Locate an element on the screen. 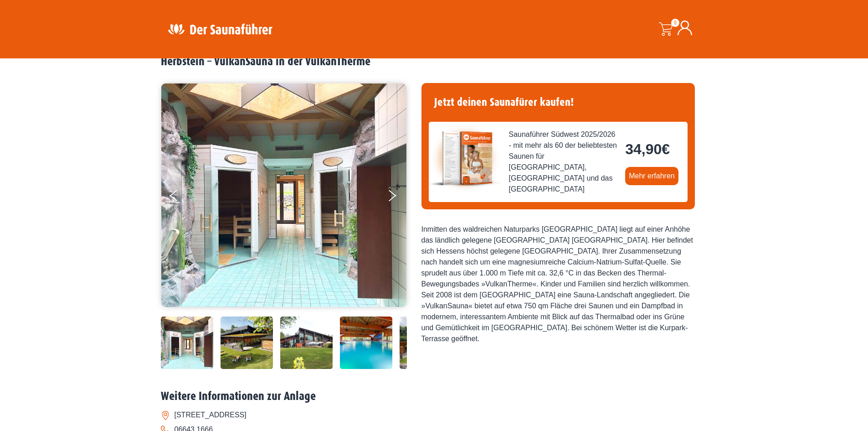 The image size is (868, 431). button: Next is located at coordinates (398, 197).